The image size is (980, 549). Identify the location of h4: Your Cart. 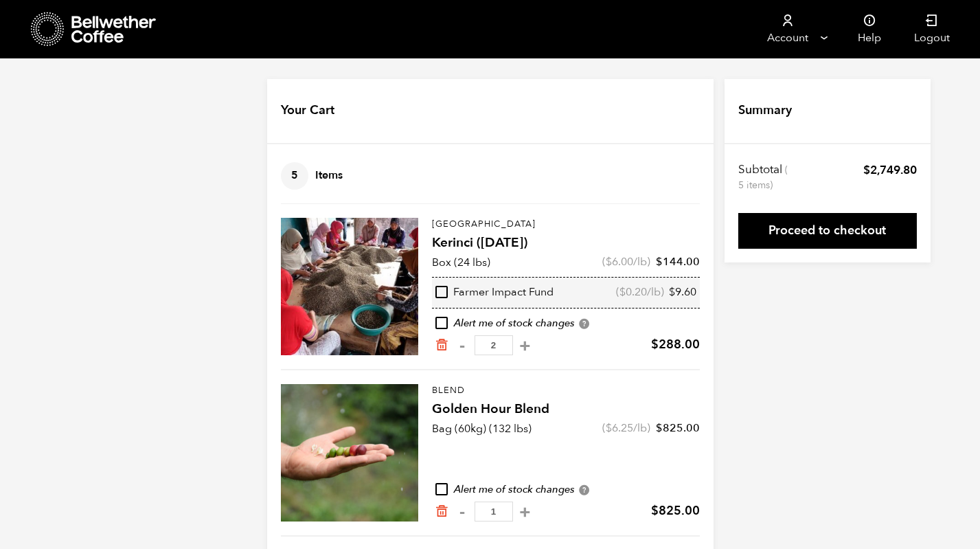
(308, 110).